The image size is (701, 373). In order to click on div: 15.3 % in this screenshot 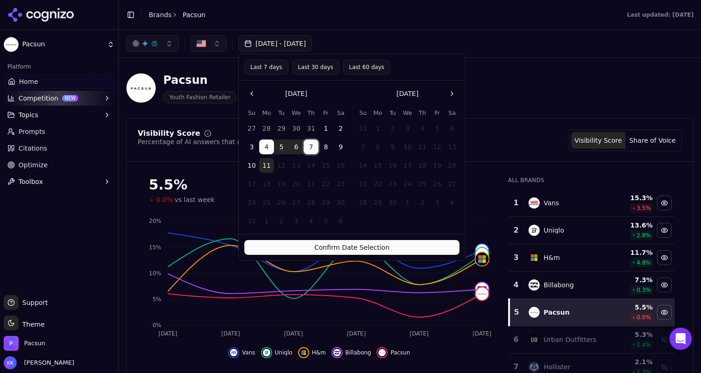, I will do `click(631, 198)`.